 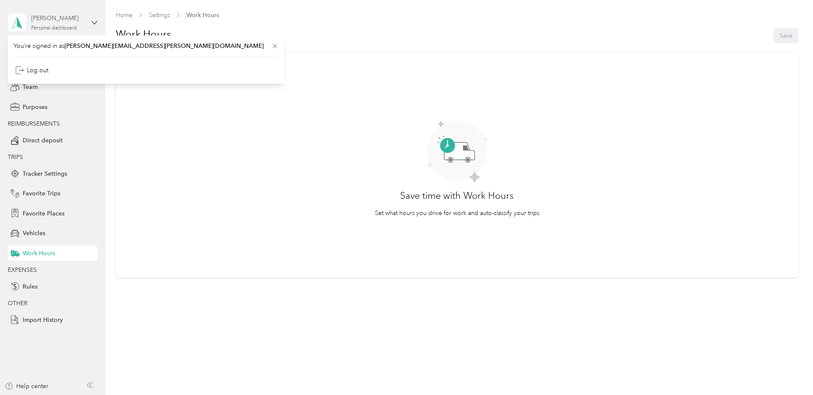 I want to click on span: Tracker Settings, so click(x=45, y=173).